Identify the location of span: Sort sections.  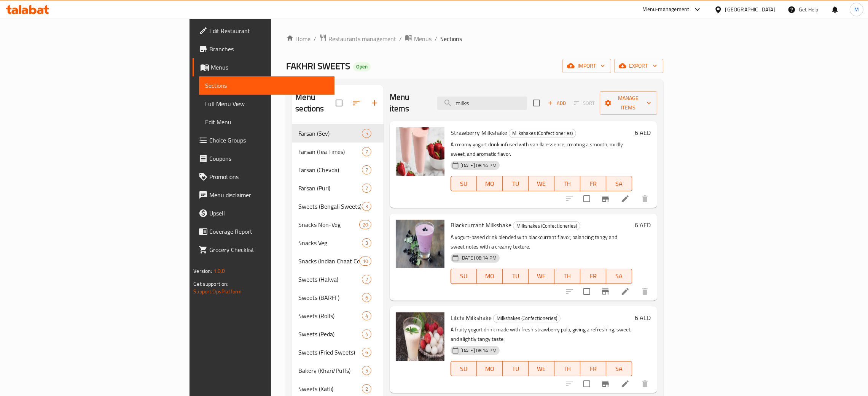
(356, 103).